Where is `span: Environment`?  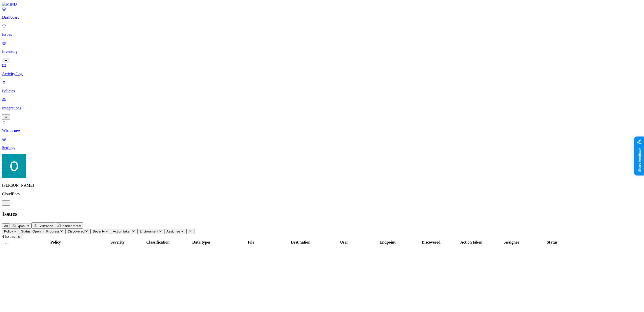
span: Environment is located at coordinates (148, 231).